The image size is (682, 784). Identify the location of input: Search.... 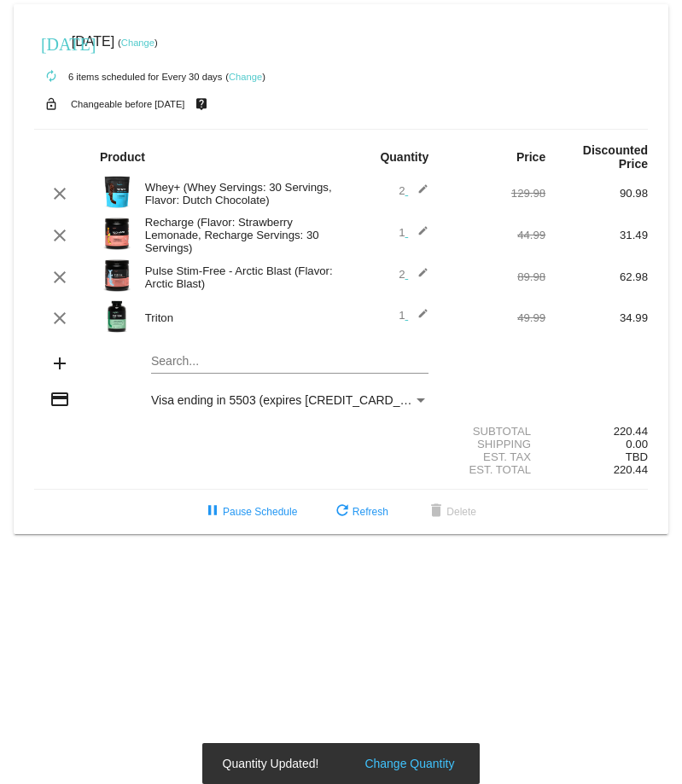
(290, 362).